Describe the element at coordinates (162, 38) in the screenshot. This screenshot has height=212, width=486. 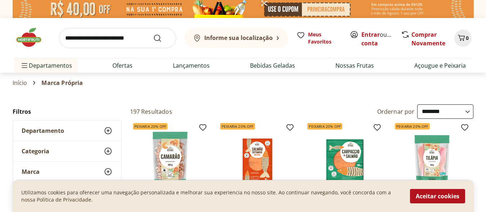
I see `button: Submit Search` at that location.